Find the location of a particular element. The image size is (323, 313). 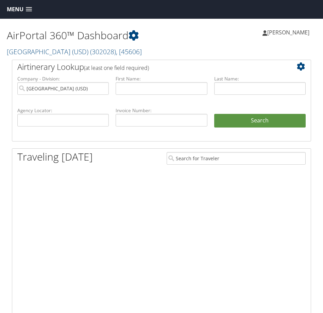

span: ( 302028 ) is located at coordinates (103, 51).